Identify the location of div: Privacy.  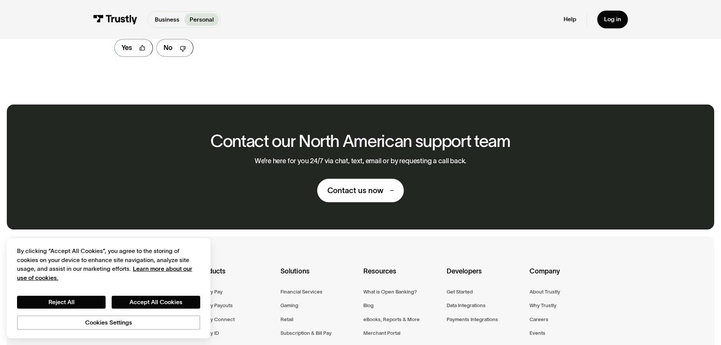
(109, 288).